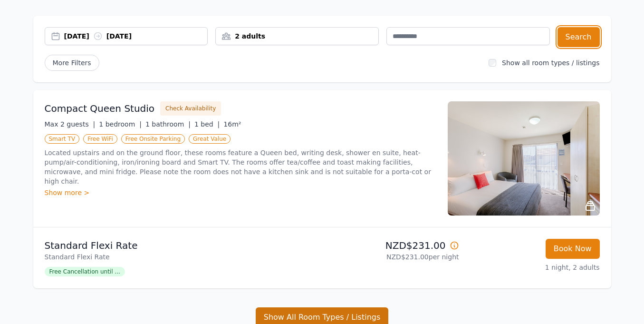 The image size is (644, 324). Describe the element at coordinates (232, 124) in the screenshot. I see `span: 16m²` at that location.